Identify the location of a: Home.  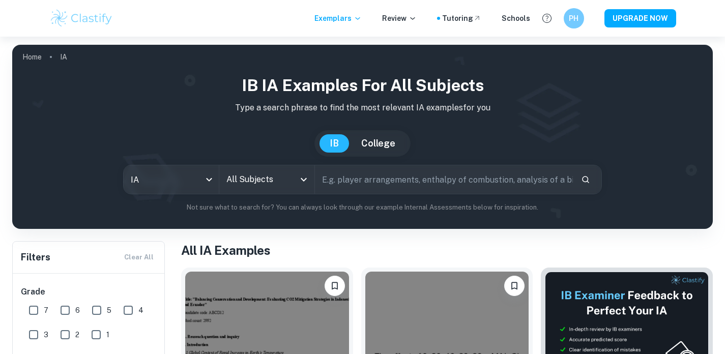
(32, 57).